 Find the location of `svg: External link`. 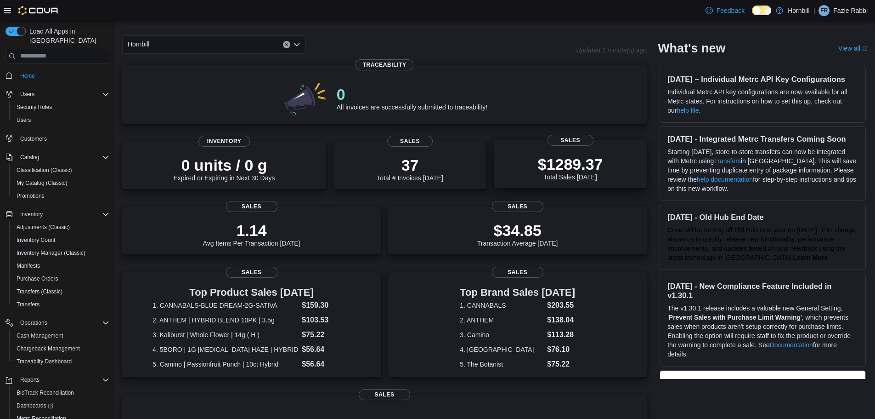

svg: External link is located at coordinates (865, 49).